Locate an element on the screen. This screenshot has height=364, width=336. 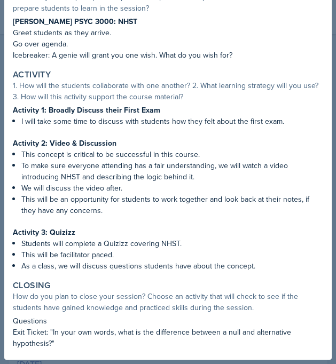
strong: Activity 2: Video & Discussion is located at coordinates (65, 143).